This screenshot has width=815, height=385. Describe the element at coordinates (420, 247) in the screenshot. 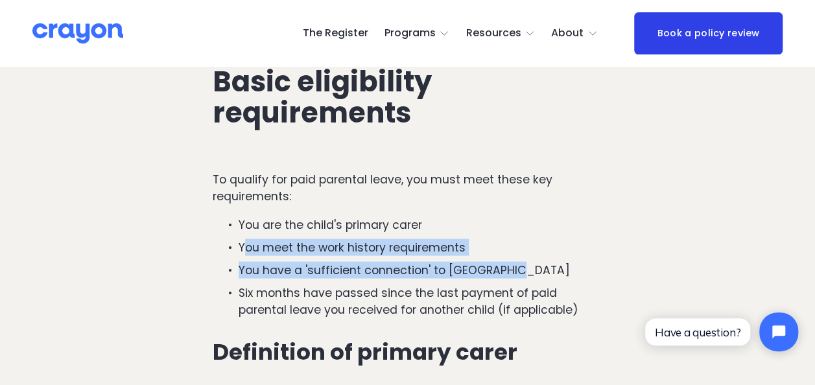

I see `p: You meet the work history requirements` at that location.